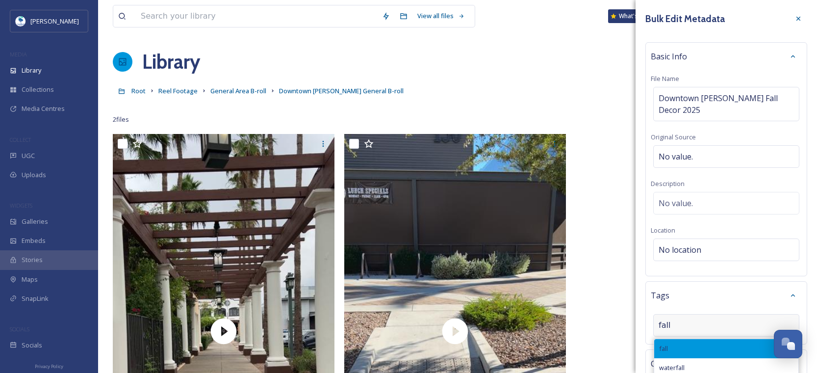 The width and height of the screenshot is (817, 373). Describe the element at coordinates (178, 91) in the screenshot. I see `span: Reel Footage` at that location.